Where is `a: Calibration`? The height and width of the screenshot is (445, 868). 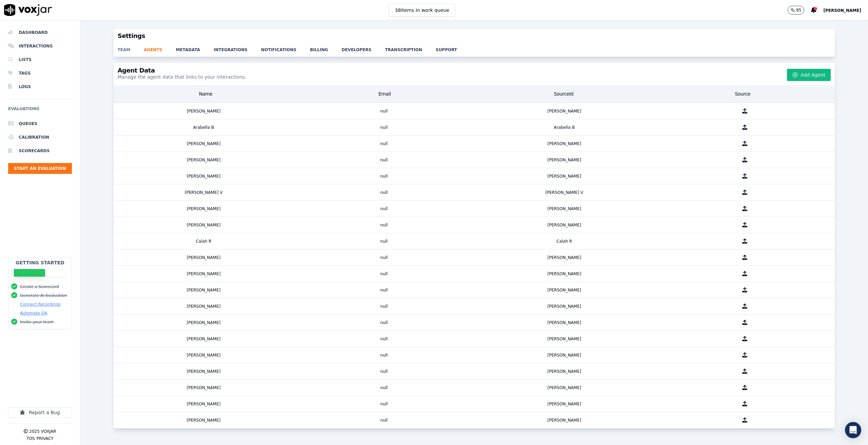
a: Calibration is located at coordinates (40, 138).